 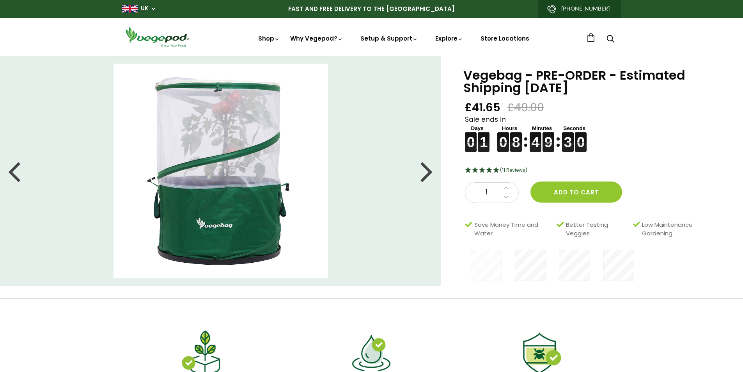 What do you see at coordinates (484, 137) in the screenshot?
I see `figure: 1` at bounding box center [484, 137].